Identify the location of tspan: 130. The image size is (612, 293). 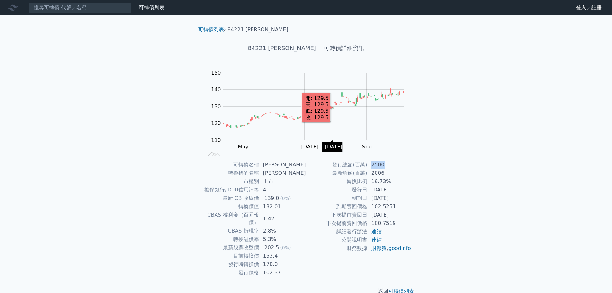
(216, 106).